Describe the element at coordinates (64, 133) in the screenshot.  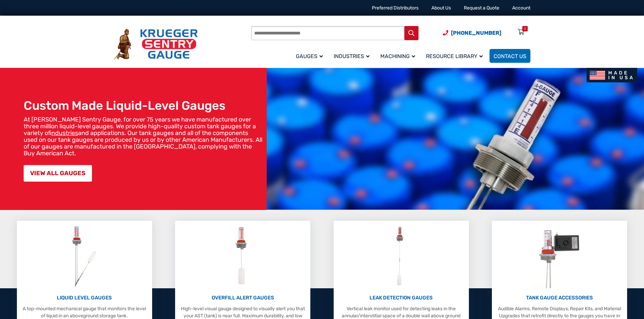
I see `a: industries` at that location.